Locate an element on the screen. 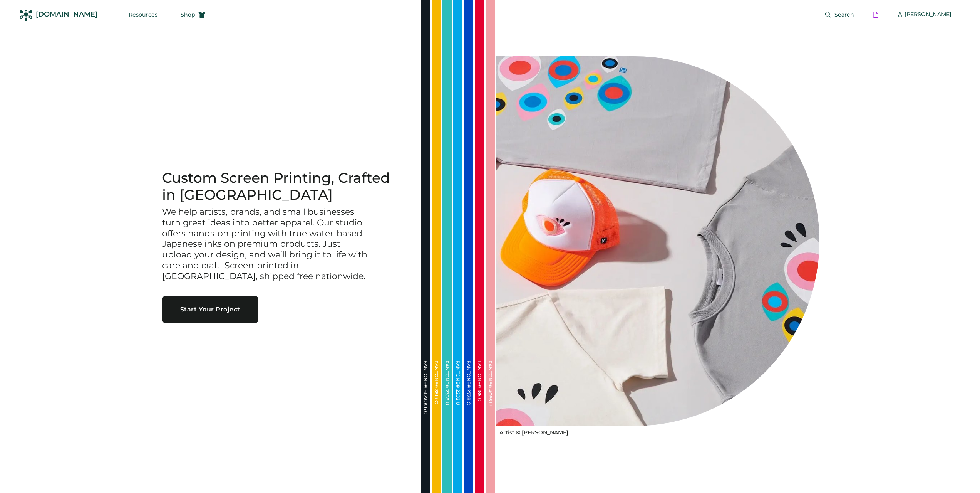 This screenshot has width=980, height=493. div: PANTONE® 2398 U is located at coordinates (447, 399).